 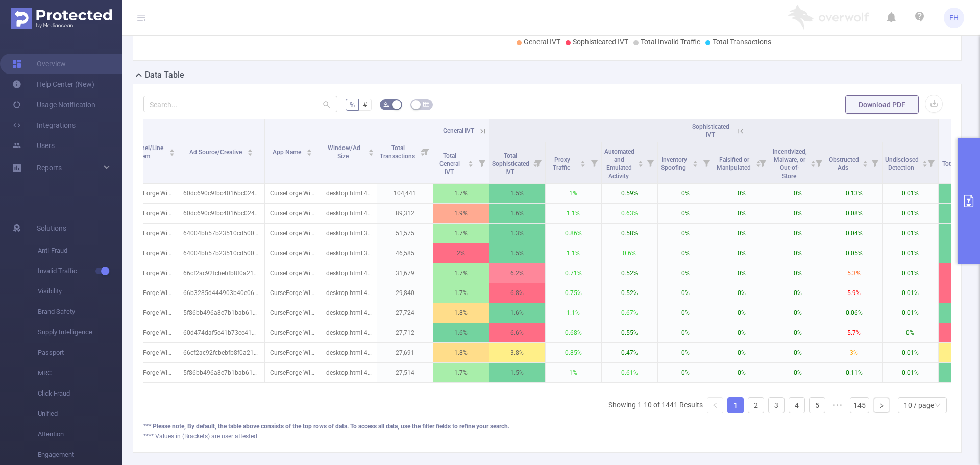 I want to click on a: 145, so click(x=859, y=405).